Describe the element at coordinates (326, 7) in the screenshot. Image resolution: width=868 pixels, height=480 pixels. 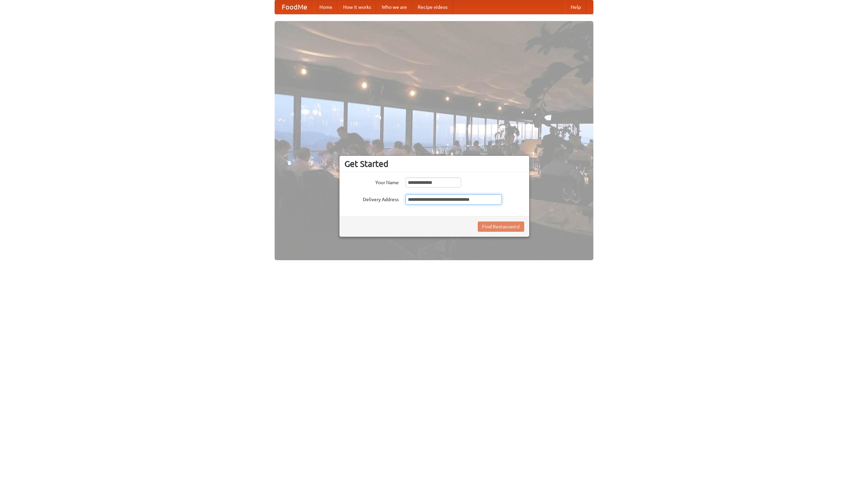
I see `a: Home` at that location.